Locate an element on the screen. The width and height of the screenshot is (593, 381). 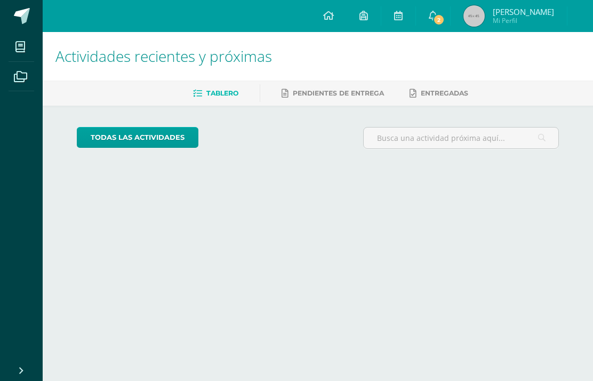
a: todas las Actividades is located at coordinates (138, 137).